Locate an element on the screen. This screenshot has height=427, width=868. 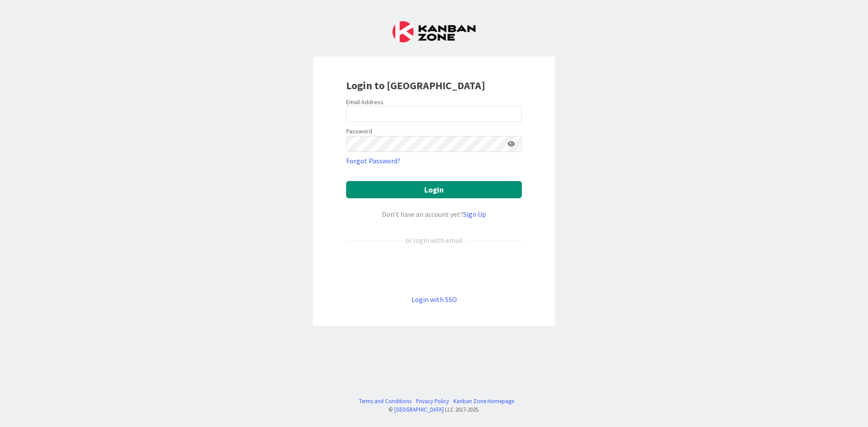
a: Terms and Conditions is located at coordinates (385, 401).